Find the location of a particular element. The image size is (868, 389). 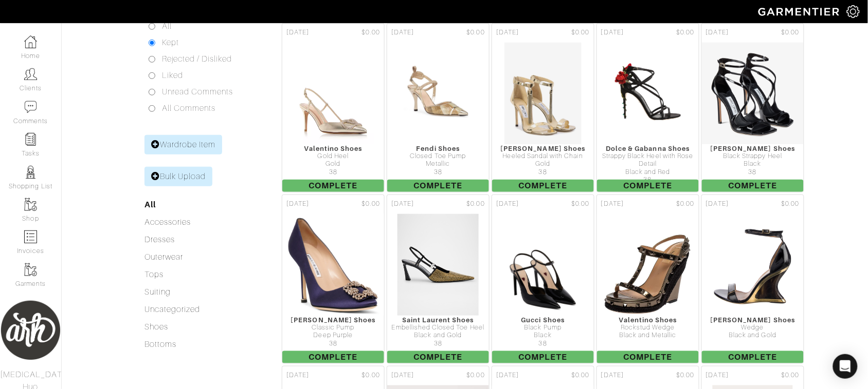

div: Deep Purple is located at coordinates (333, 335).